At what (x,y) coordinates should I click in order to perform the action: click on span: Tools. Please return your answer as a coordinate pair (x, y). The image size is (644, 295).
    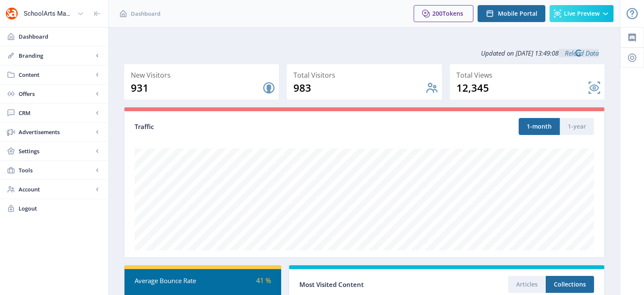
    Looking at the image, I should click on (56, 170).